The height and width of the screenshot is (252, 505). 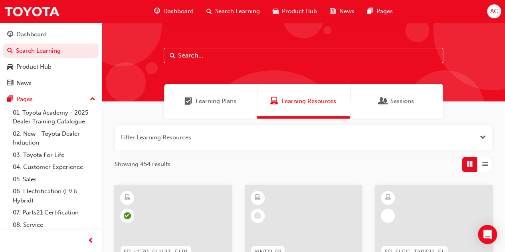 I want to click on a: Learning PlansLearning Plans, so click(x=210, y=101).